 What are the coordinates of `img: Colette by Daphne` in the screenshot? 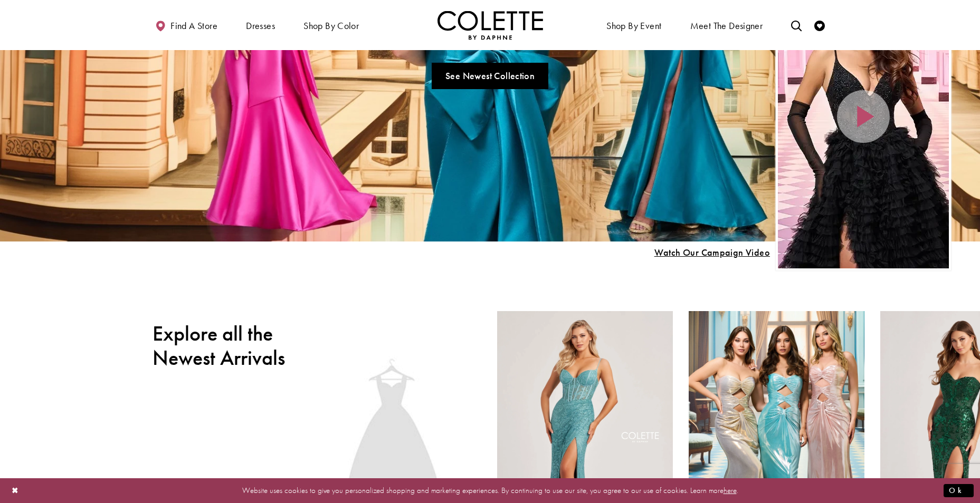 It's located at (490, 25).